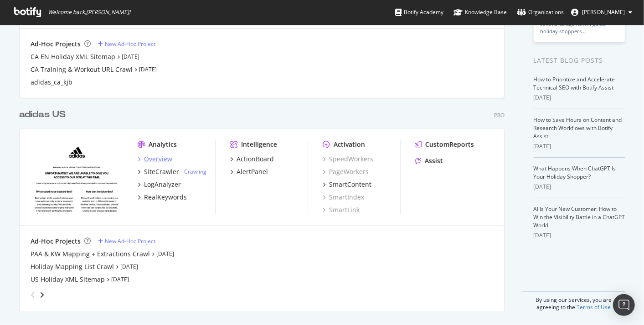 This screenshot has width=644, height=325. What do you see at coordinates (574, 83) in the screenshot?
I see `a: How to Prioritize and Accelerate Technical SEO with Botify Assist` at bounding box center [574, 83].